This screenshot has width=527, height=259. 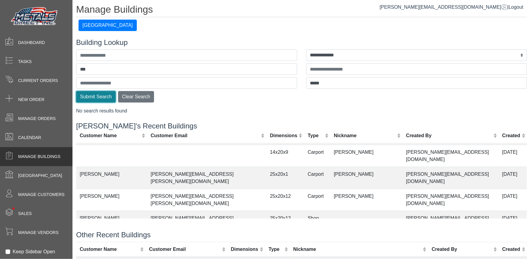 What do you see at coordinates (37, 119) in the screenshot?
I see `span: Manage Orders` at bounding box center [37, 119].